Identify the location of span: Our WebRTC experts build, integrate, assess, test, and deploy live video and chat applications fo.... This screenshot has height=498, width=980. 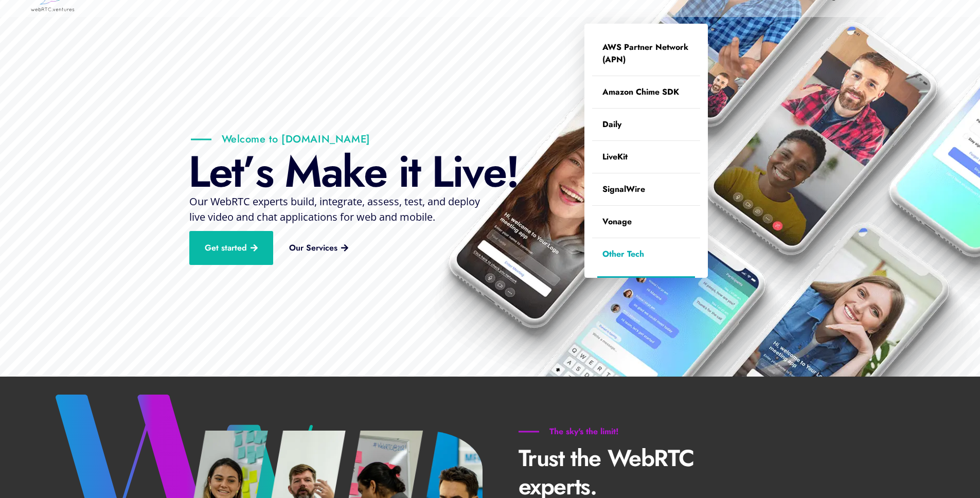
(334, 209).